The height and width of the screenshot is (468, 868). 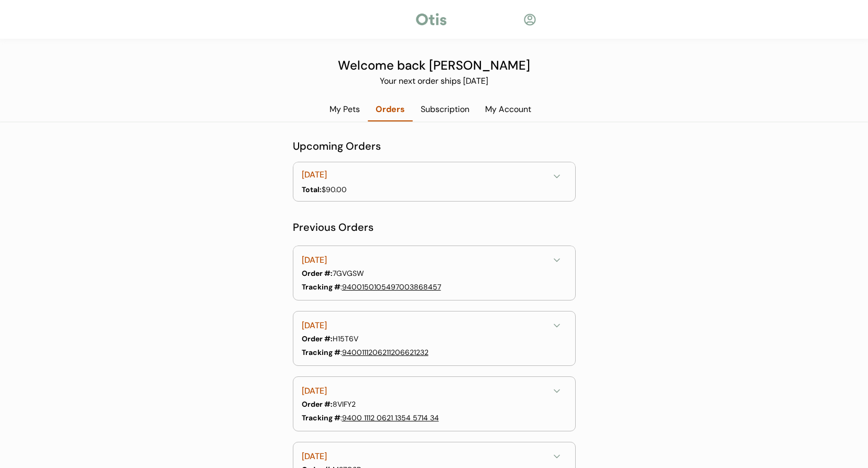 I want to click on div: H15T6V, so click(x=433, y=339).